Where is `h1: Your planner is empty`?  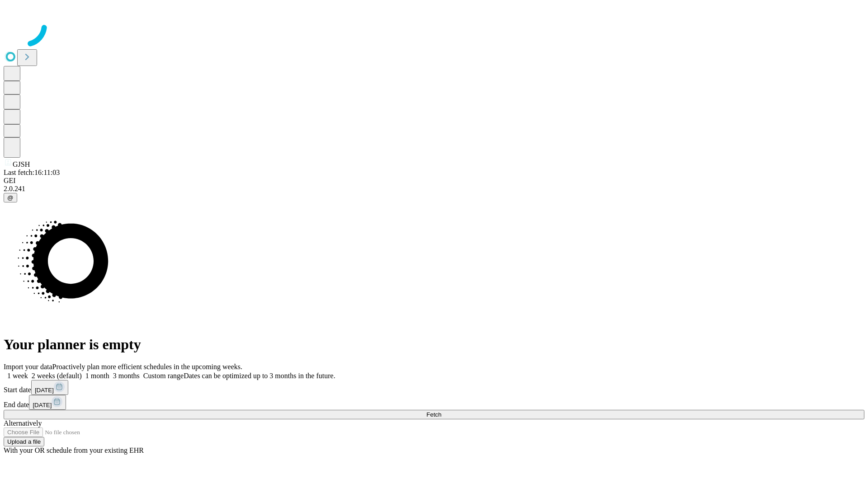 h1: Your planner is empty is located at coordinates (434, 344).